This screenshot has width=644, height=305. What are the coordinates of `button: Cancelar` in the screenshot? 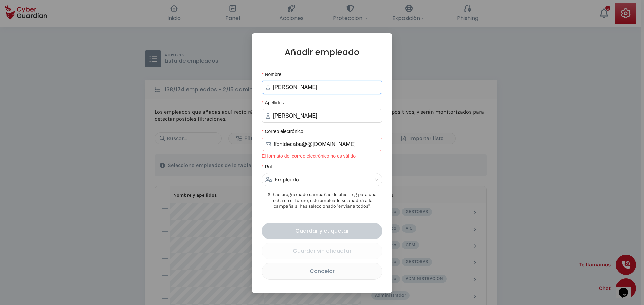 It's located at (322, 271).